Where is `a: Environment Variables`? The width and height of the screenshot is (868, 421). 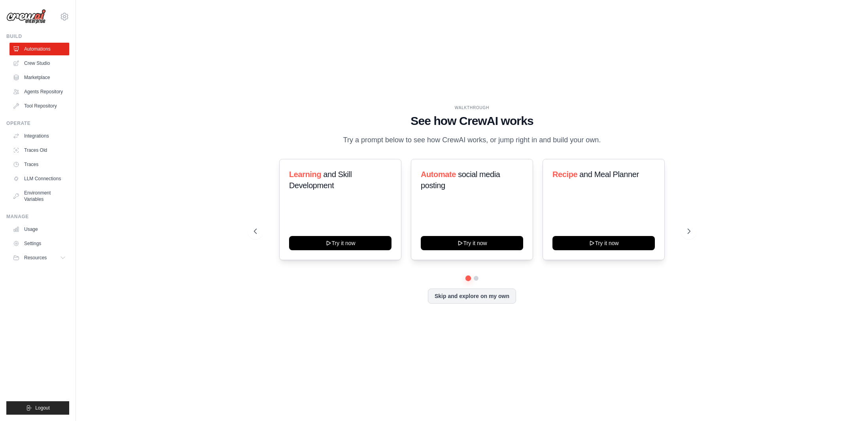 a: Environment Variables is located at coordinates (39, 196).